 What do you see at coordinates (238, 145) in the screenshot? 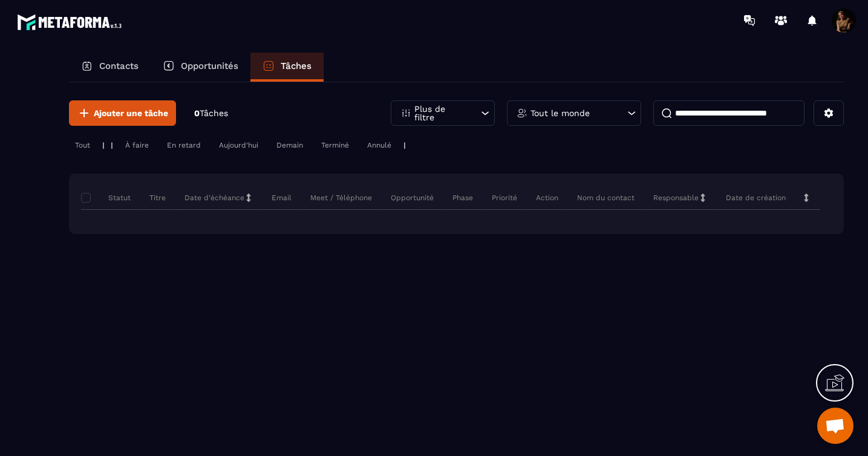
I see `div: Aujourd'hui` at bounding box center [238, 145].